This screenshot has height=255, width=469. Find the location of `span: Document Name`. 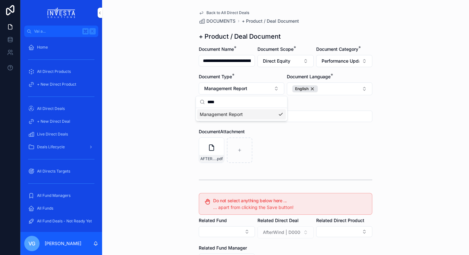

span: Document Name is located at coordinates (216, 49).